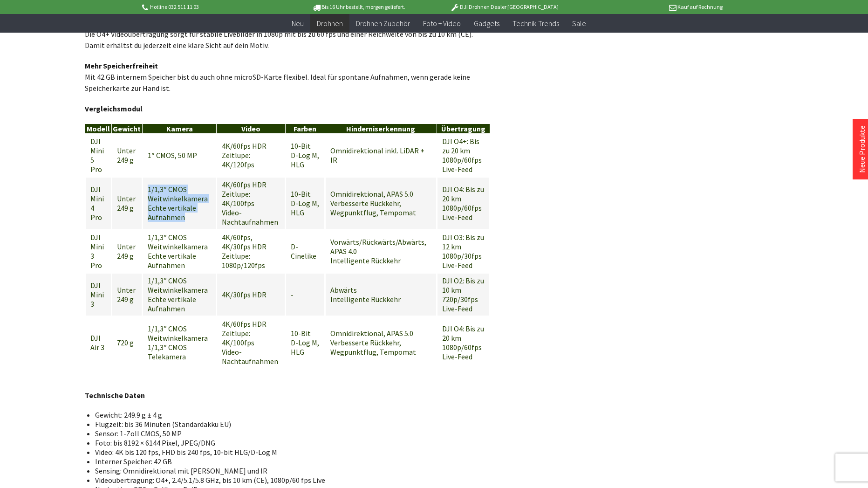 This screenshot has height=488, width=868. I want to click on th: Hinderniserkennung, so click(380, 129).